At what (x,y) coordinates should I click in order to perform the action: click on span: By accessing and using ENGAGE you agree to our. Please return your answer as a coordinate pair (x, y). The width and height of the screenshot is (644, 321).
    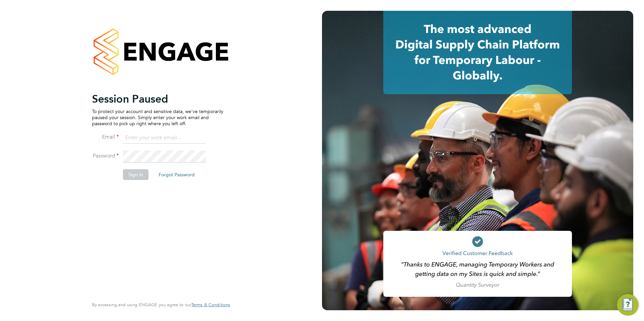
    Looking at the image, I should click on (161, 305).